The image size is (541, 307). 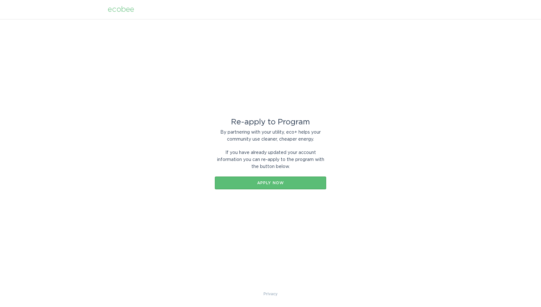 What do you see at coordinates (270, 136) in the screenshot?
I see `div: By partnering with your utility, eco+ helps your community use cleaner, cheaper energy.` at bounding box center [270, 136].